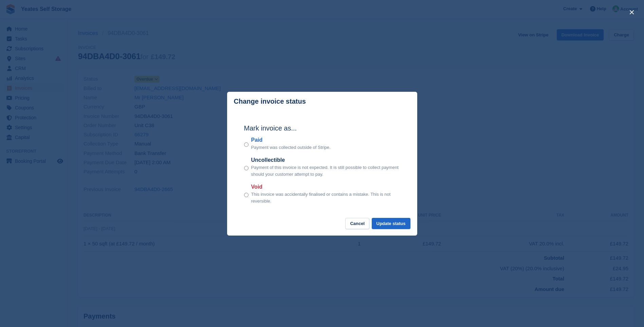 The image size is (644, 327). What do you see at coordinates (391, 223) in the screenshot?
I see `button: Update status` at bounding box center [391, 223].